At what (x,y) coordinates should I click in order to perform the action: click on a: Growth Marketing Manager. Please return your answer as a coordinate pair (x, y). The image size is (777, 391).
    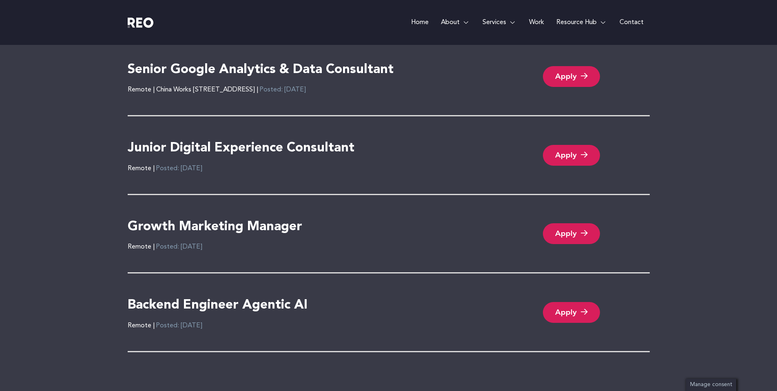
    Looking at the image, I should click on (215, 229).